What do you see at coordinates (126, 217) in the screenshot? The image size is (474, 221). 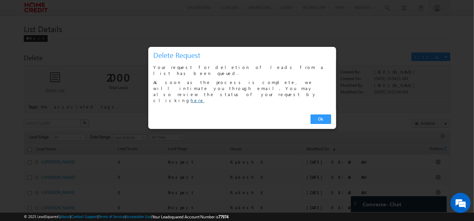 I see `span: © 2025 LeadSquared | | | | |` at bounding box center [126, 217].